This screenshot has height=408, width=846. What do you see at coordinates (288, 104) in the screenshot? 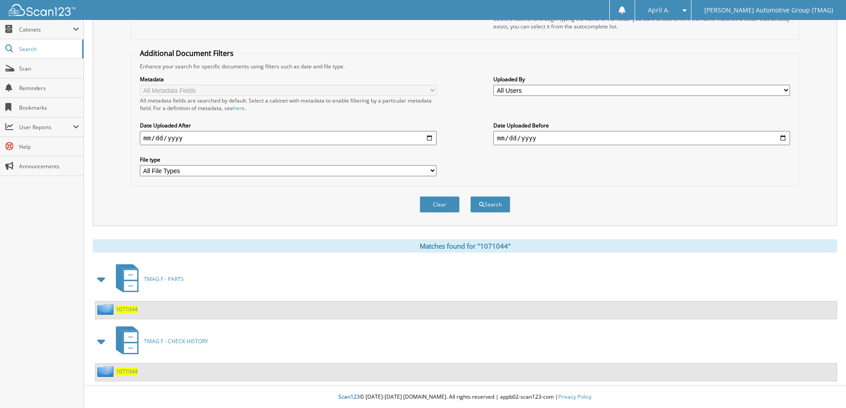
I see `div: All metadata fields are searched by default. Select a cabinet with metadata to enable filtering b...` at bounding box center [288, 104].